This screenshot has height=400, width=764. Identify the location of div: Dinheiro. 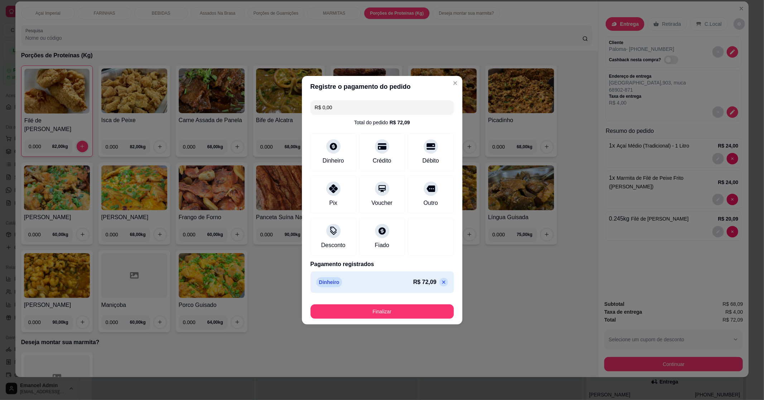
(333, 161).